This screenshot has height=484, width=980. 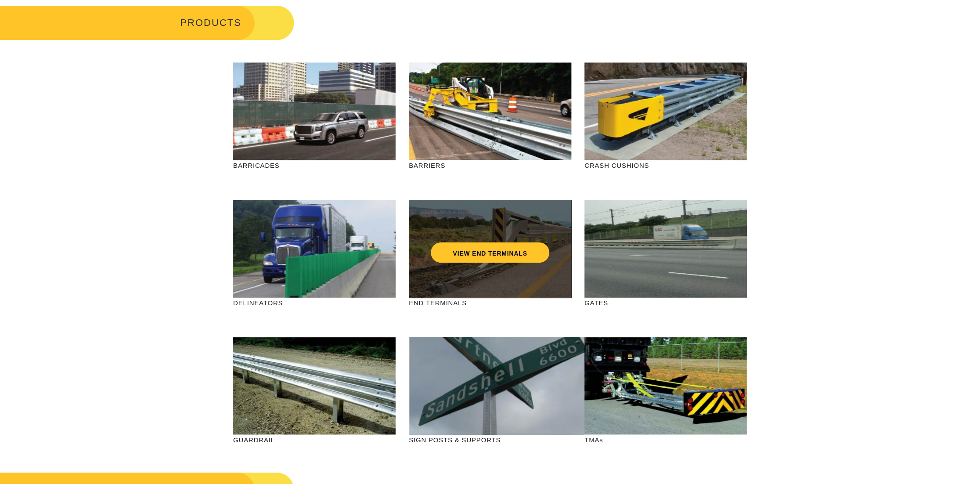 What do you see at coordinates (665, 302) in the screenshot?
I see `p: GATES` at bounding box center [665, 302].